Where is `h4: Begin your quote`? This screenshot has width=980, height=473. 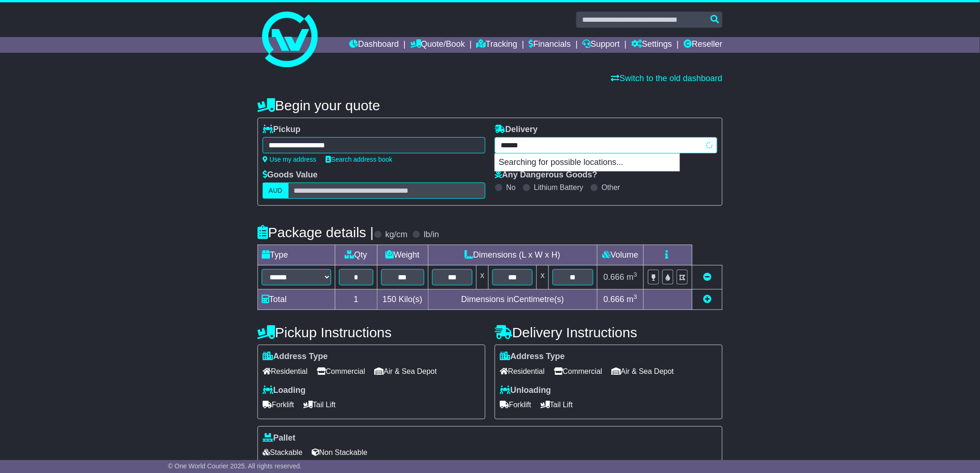
h4: Begin your quote is located at coordinates (490, 105).